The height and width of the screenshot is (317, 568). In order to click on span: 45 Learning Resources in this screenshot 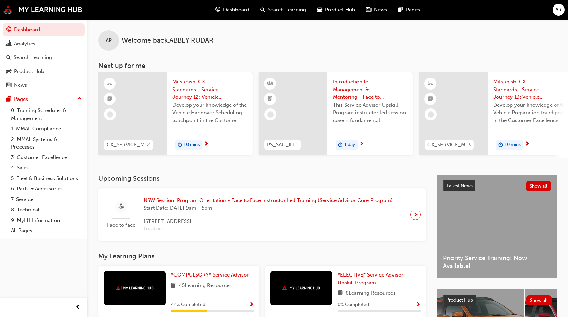, I will do `click(205, 285)`.